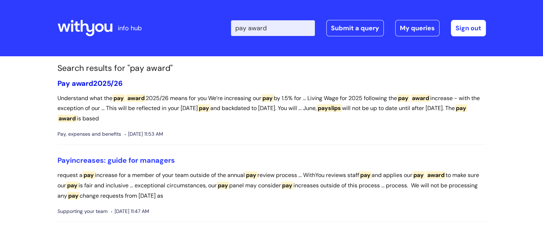 The width and height of the screenshot is (543, 229). Describe the element at coordinates (89, 134) in the screenshot. I see `span: Pay, expenses and benefits` at that location.